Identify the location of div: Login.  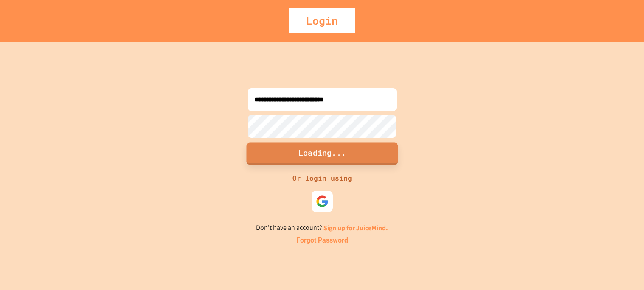
(322, 21).